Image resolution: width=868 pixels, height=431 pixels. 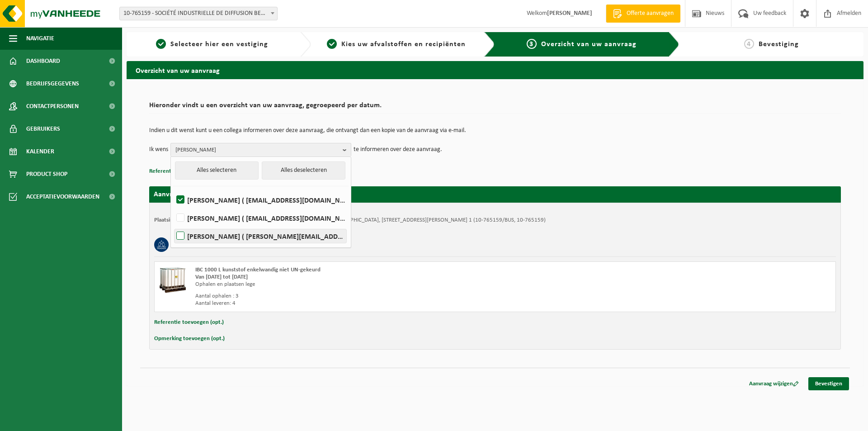 I want to click on h2: Overzicht van uw aanvraag, so click(x=495, y=70).